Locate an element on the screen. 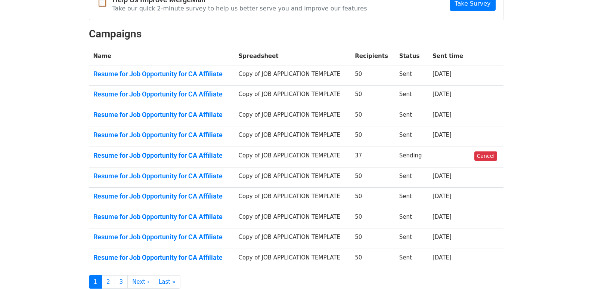  p: Take our quick 2-minute survey to help us better serve you and improve our features is located at coordinates (240, 8).